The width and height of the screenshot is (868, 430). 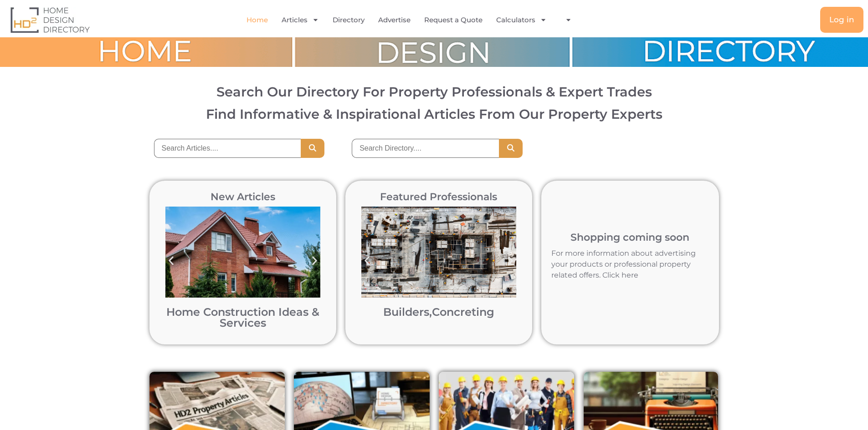 I want to click on a: Log in, so click(x=841, y=20).